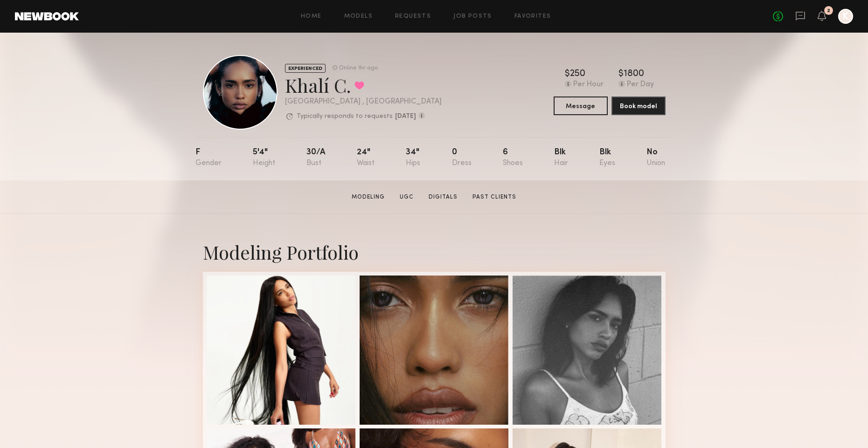 This screenshot has height=448, width=868. Describe the element at coordinates (473, 17) in the screenshot. I see `a: Job Posts` at that location.